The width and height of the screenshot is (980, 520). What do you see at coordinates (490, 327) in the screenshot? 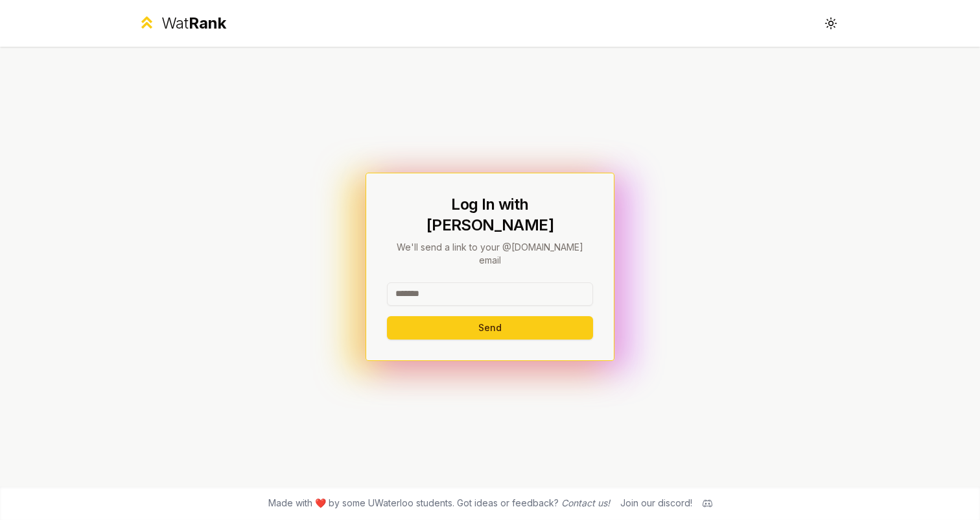
I see `button: Send` at bounding box center [490, 327].